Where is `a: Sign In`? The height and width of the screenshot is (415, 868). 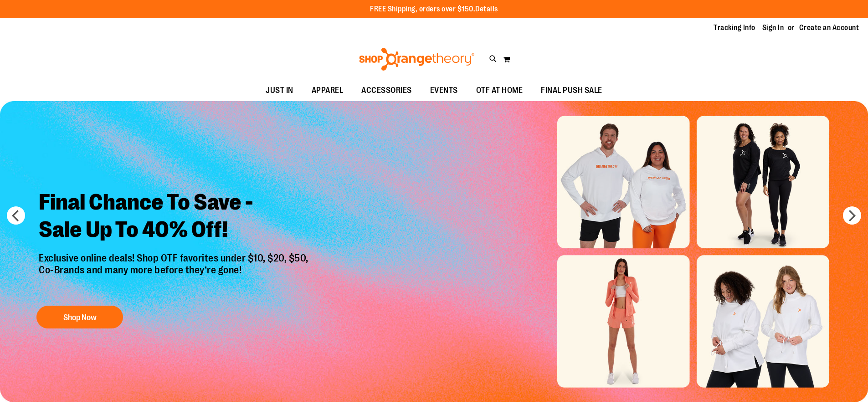
a: Sign In is located at coordinates (773, 28).